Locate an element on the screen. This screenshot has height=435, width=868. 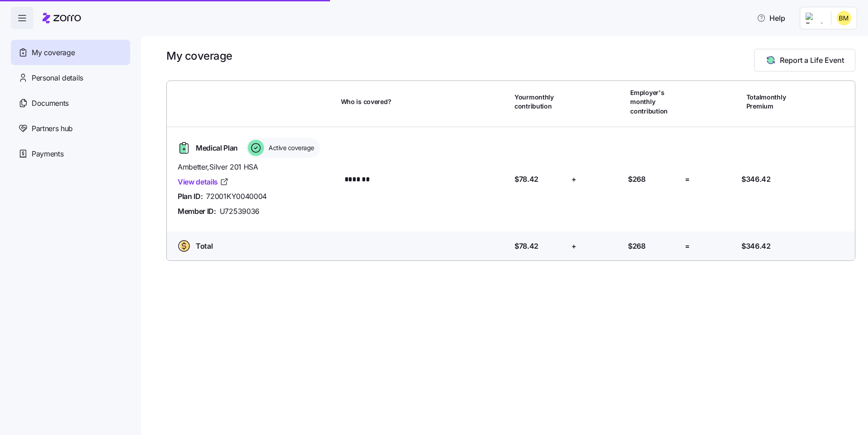
span: Partners hub is located at coordinates (52, 128).